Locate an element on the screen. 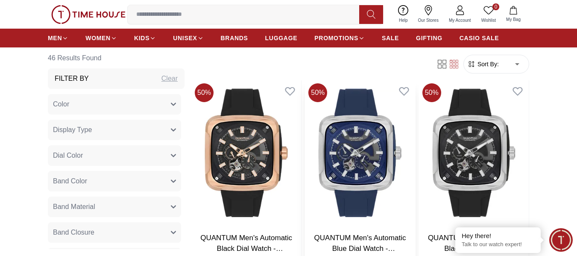  a: Our Stores is located at coordinates (429, 14).